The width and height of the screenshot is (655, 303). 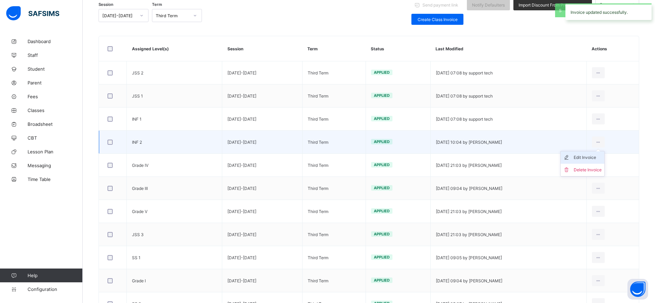 I want to click on td: Grade IV, so click(x=174, y=165).